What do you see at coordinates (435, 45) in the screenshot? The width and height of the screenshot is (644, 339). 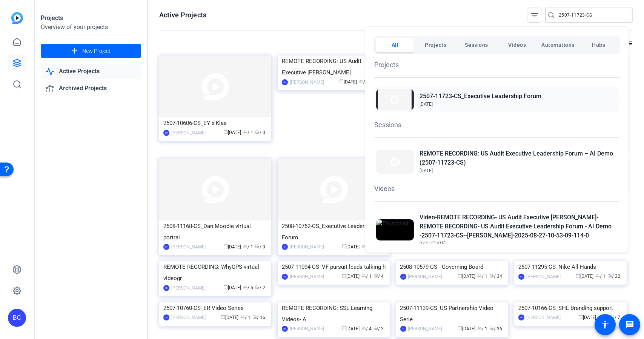 I see `span: Projects` at bounding box center [435, 45].